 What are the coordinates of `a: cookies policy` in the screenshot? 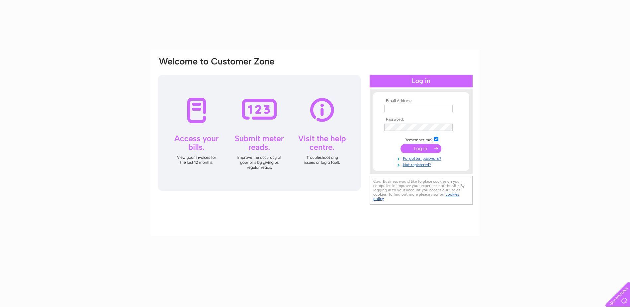 It's located at (416, 196).